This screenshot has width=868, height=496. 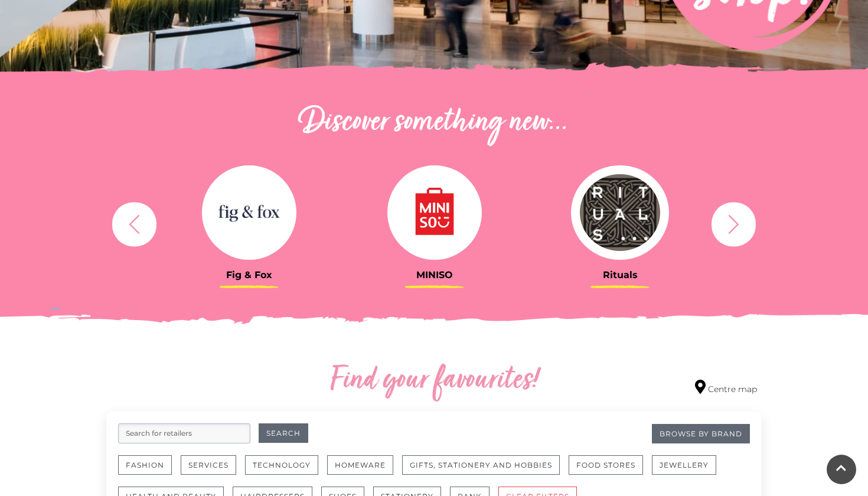 I want to click on button: Technology, so click(x=282, y=464).